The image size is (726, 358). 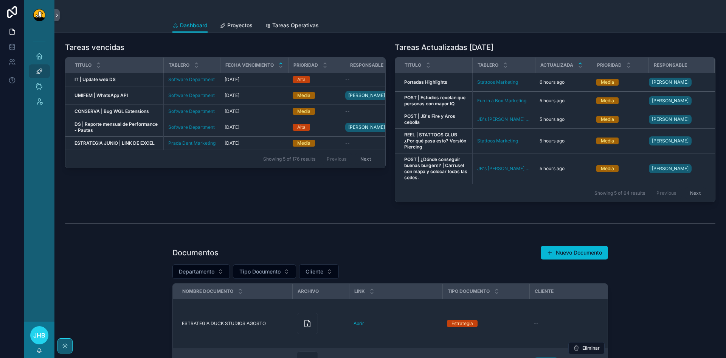 What do you see at coordinates (194, 25) in the screenshot?
I see `span: Dashboard` at bounding box center [194, 25].